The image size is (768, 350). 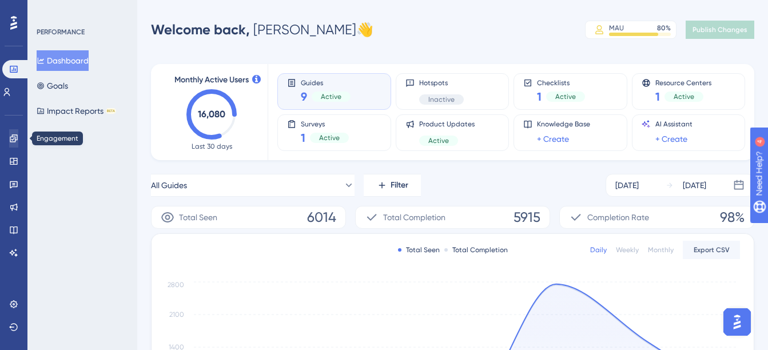 I want to click on div: MAU, so click(x=616, y=28).